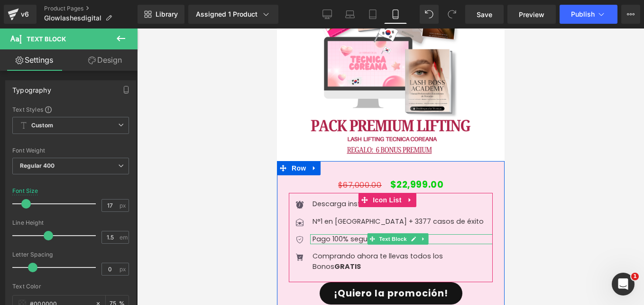 Image resolution: width=644 pixels, height=305 pixels. What do you see at coordinates (484, 14) in the screenshot?
I see `span: Save` at bounding box center [484, 14].